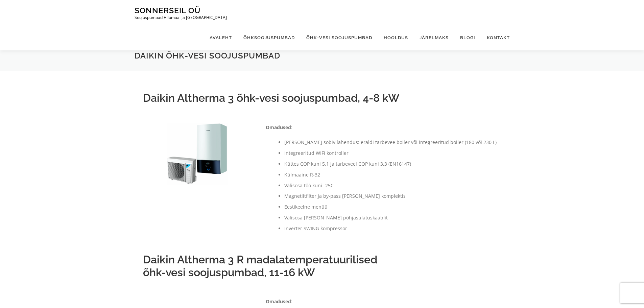  Describe the element at coordinates (322, 266) in the screenshot. I see `h2: Daikin Altherma 3 R madalatemperatuurilised õhk-vesi soojuspumbad, 11-16 kW` at that location.